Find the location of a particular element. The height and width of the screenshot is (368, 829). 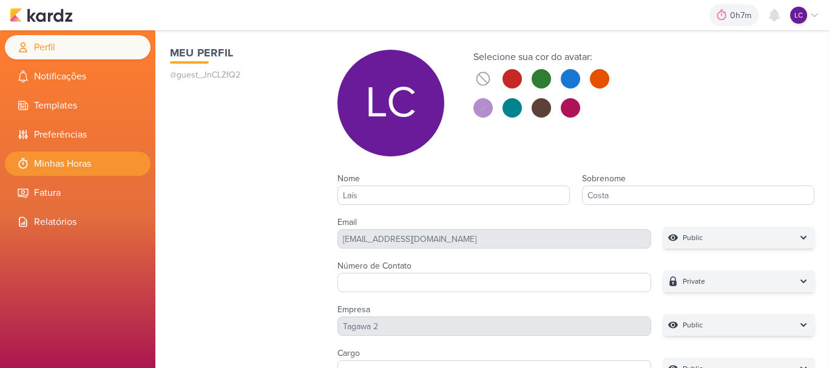

h1: Meu Perfil is located at coordinates (242, 53).